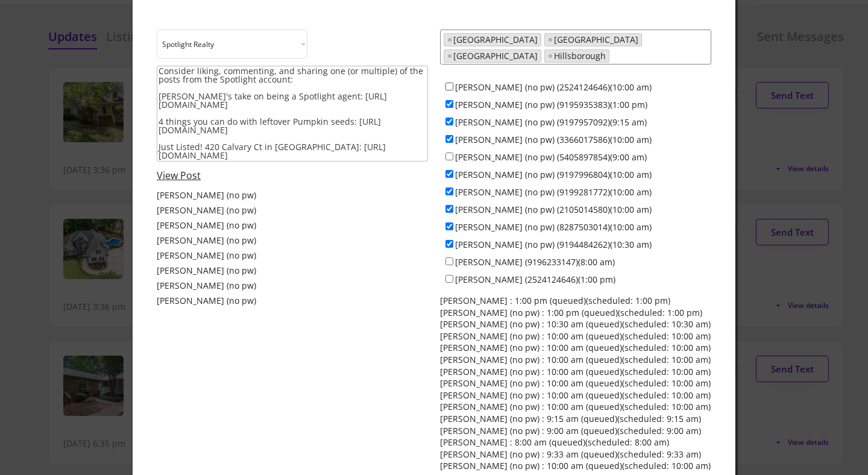 This screenshot has height=475, width=868. Describe the element at coordinates (493, 56) in the screenshot. I see `li: Chapel Hill` at that location.